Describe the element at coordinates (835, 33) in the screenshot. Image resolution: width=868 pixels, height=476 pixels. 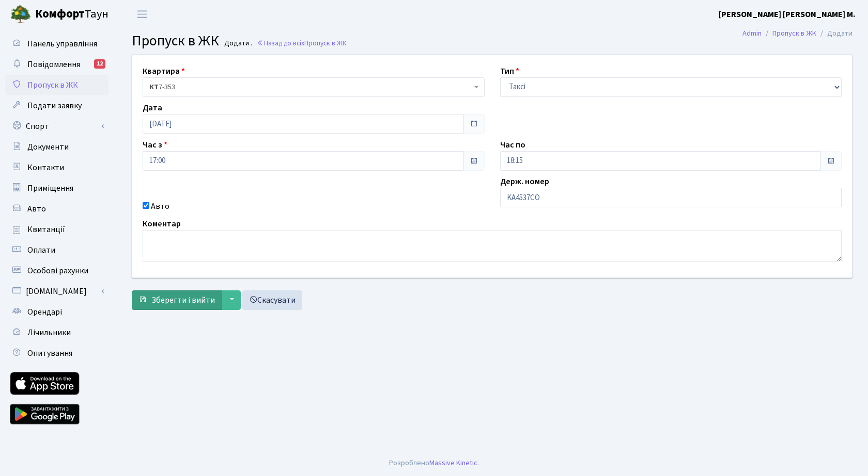
I see `li: Додати` at that location.